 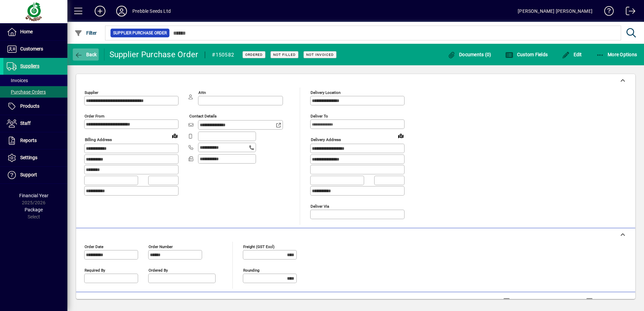 I want to click on mat-label: Rounding, so click(x=251, y=269).